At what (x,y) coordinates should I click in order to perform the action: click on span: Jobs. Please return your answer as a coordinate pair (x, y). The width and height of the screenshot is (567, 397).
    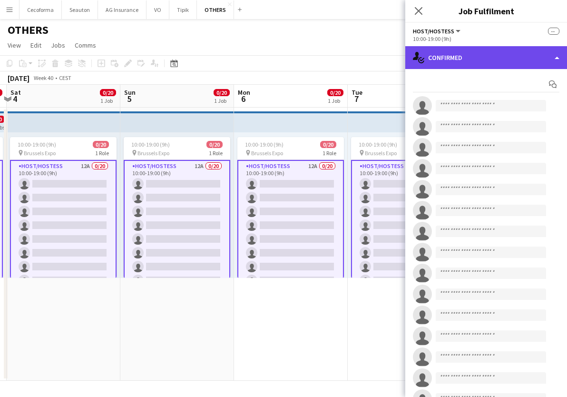
    Looking at the image, I should click on (58, 45).